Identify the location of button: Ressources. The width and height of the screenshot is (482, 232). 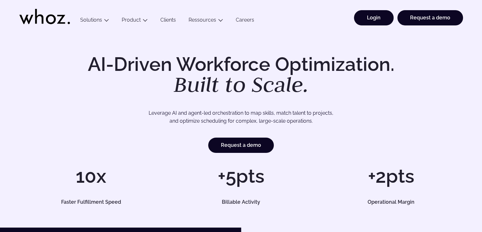
(206, 21).